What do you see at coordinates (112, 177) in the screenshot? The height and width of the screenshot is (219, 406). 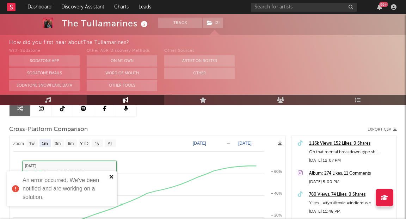 I see `button: close` at bounding box center [112, 177].